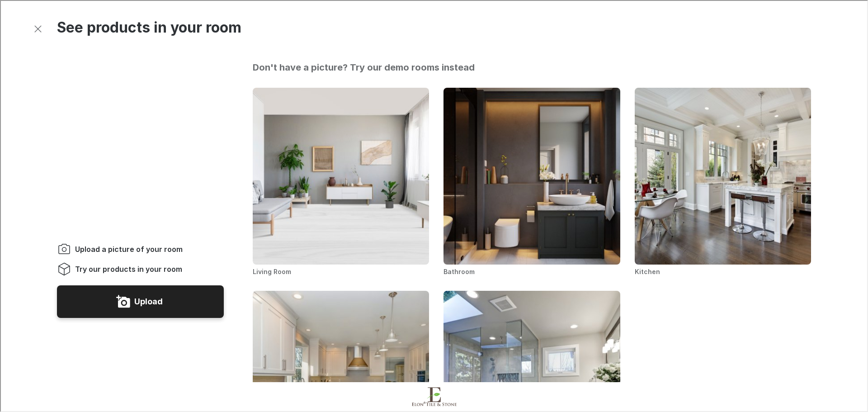 The width and height of the screenshot is (868, 412). What do you see at coordinates (139, 258) in the screenshot?
I see `ol: Instructions` at bounding box center [139, 258].